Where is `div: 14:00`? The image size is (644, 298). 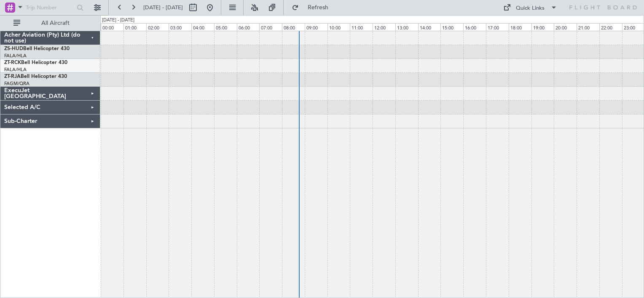 div: 14:00 is located at coordinates (429, 27).